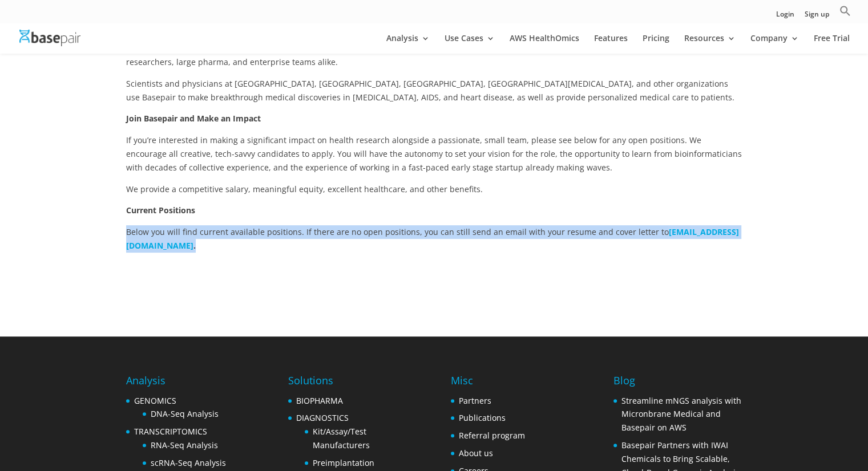 This screenshot has width=868, height=471. What do you see at coordinates (475, 401) in the screenshot?
I see `a: Partners` at bounding box center [475, 401].